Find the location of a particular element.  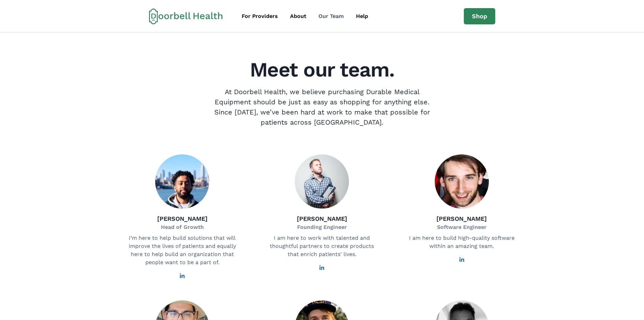

p: I’m here to help build solutions that will improve the lives of patients and equally here to help... is located at coordinates (182, 250).